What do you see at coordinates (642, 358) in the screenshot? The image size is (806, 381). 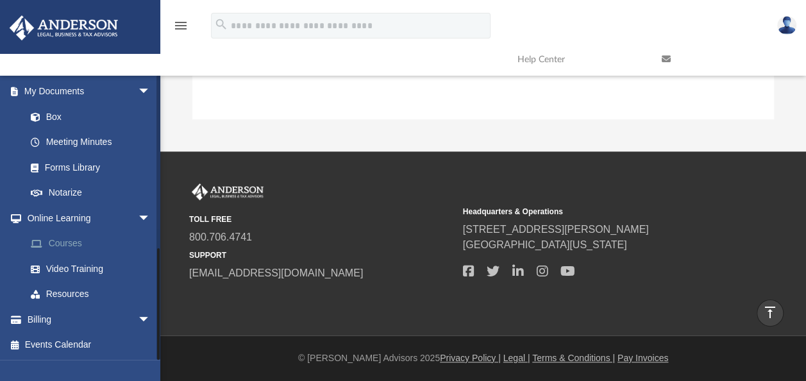 I see `a: Pay Invoices` at bounding box center [642, 358].